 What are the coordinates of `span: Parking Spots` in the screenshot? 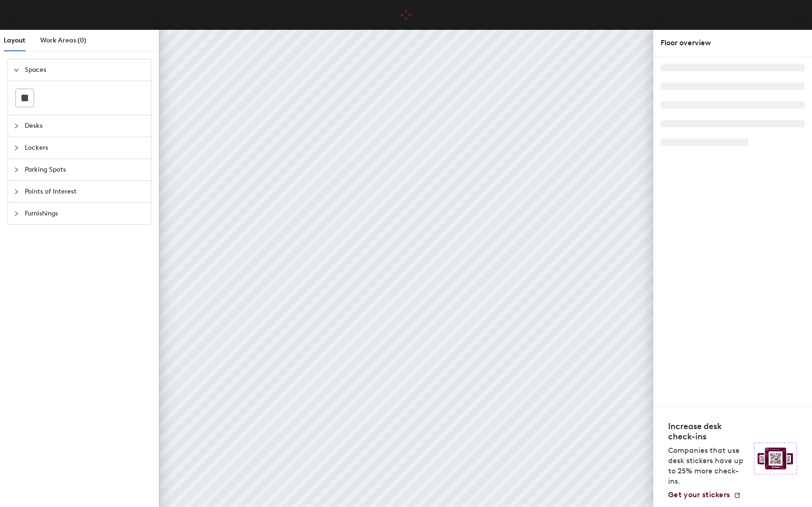 It's located at (85, 170).